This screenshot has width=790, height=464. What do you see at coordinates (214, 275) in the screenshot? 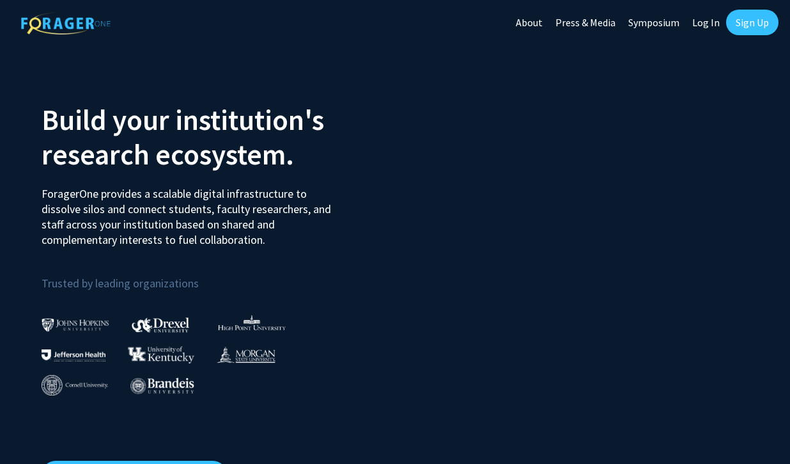
I see `p: Trusted by leading organizations` at bounding box center [214, 275].